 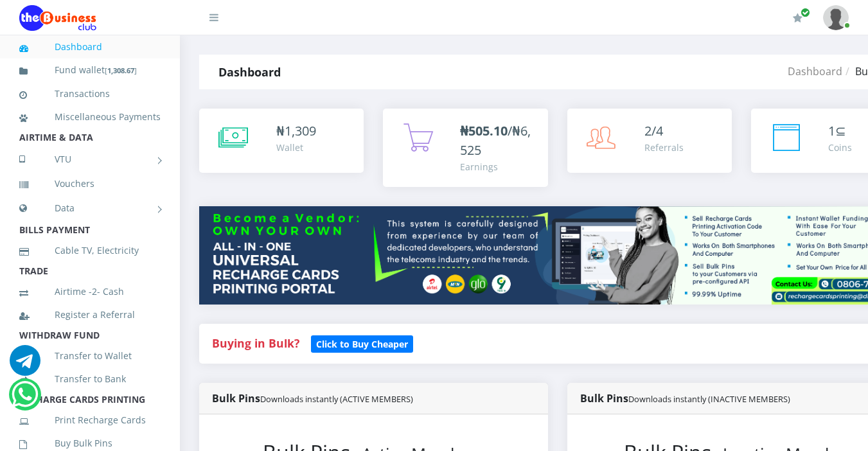 I want to click on div: Wallet, so click(x=296, y=147).